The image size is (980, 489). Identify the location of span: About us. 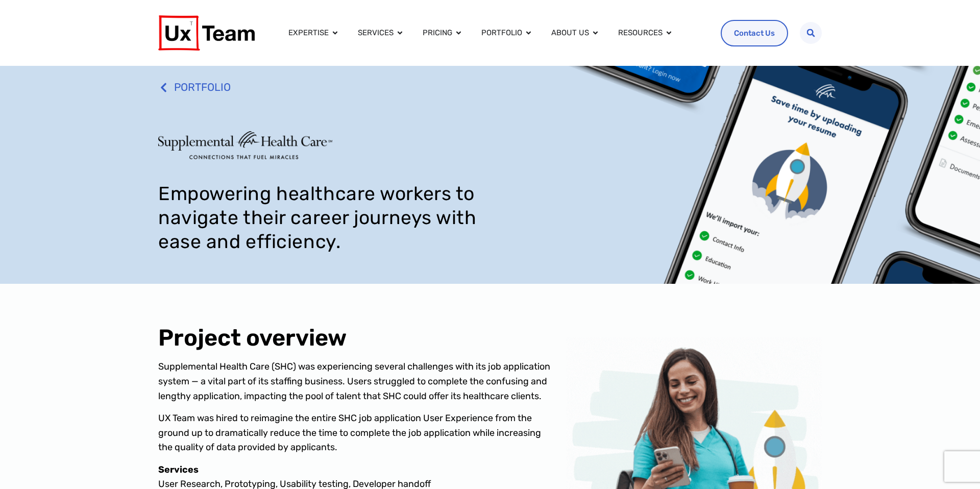
(570, 33).